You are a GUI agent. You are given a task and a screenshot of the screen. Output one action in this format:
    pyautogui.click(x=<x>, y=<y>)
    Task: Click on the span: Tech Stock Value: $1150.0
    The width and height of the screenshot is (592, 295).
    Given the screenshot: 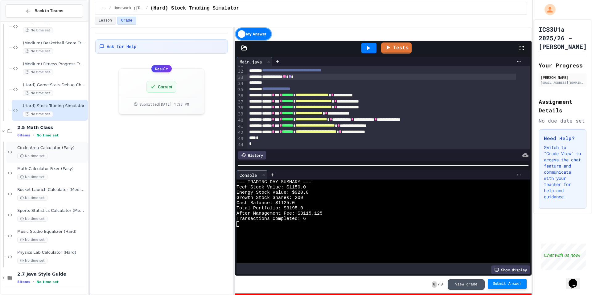 What is the action you would take?
    pyautogui.click(x=271, y=187)
    